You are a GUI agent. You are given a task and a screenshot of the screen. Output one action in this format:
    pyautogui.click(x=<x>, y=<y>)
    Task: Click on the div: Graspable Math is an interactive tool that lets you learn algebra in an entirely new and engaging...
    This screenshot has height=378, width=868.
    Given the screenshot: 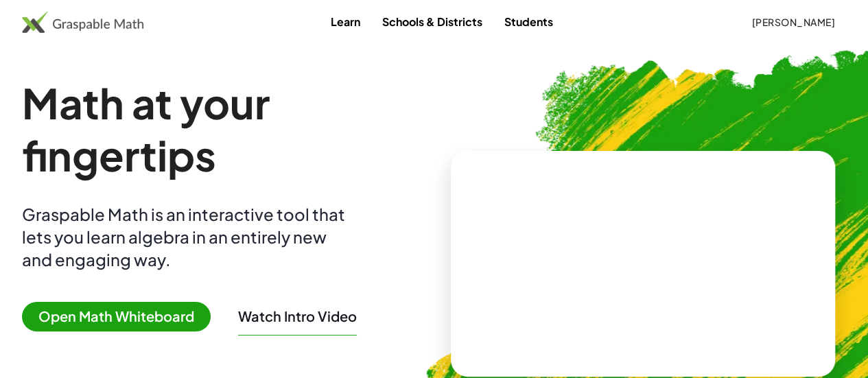 What is the action you would take?
    pyautogui.click(x=187, y=236)
    